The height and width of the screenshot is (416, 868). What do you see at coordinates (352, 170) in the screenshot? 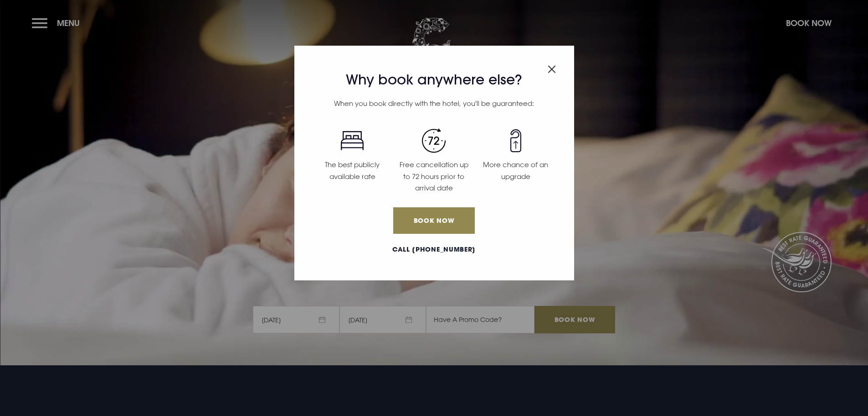
I see `p: The best publicly available rate` at bounding box center [352, 170].